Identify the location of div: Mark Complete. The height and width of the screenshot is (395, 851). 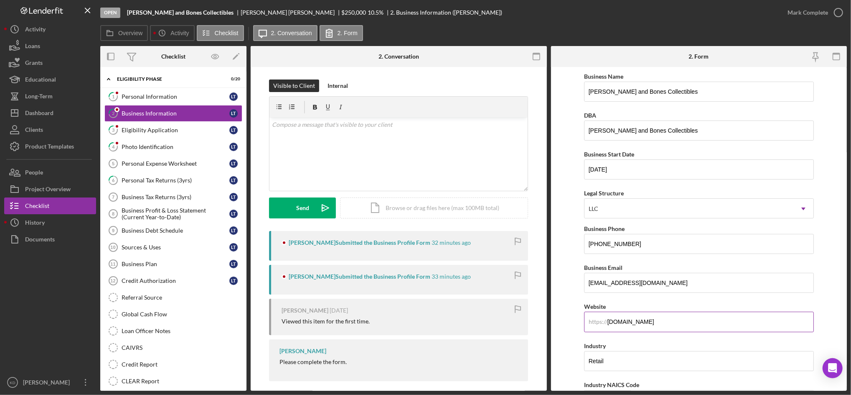
(808, 13).